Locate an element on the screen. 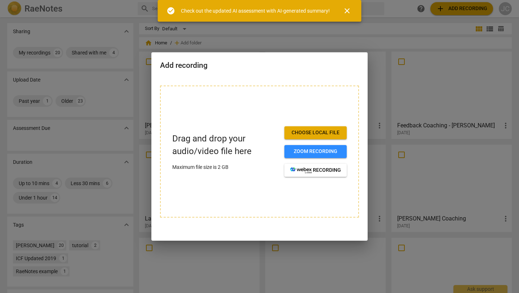 The image size is (519, 293). div: Check out the updated AI assessment with AI-generated summary! is located at coordinates (255, 11).